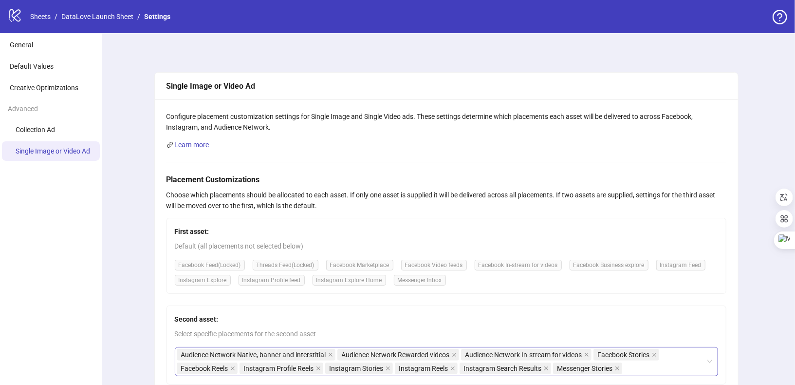 This screenshot has width=795, height=385. Describe the element at coordinates (272, 280) in the screenshot. I see `span: Instagram Profile feed` at that location.